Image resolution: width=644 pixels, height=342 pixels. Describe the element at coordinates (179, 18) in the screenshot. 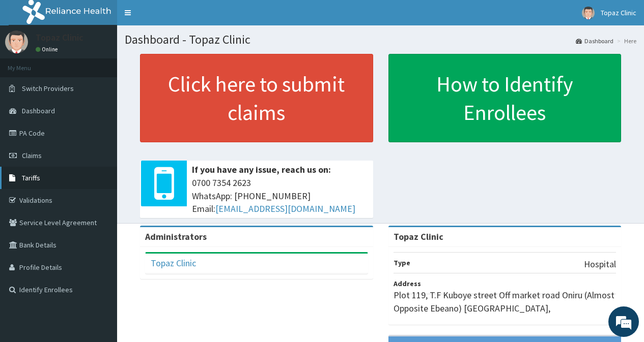

I see `div: Minimize live chat window` at that location.